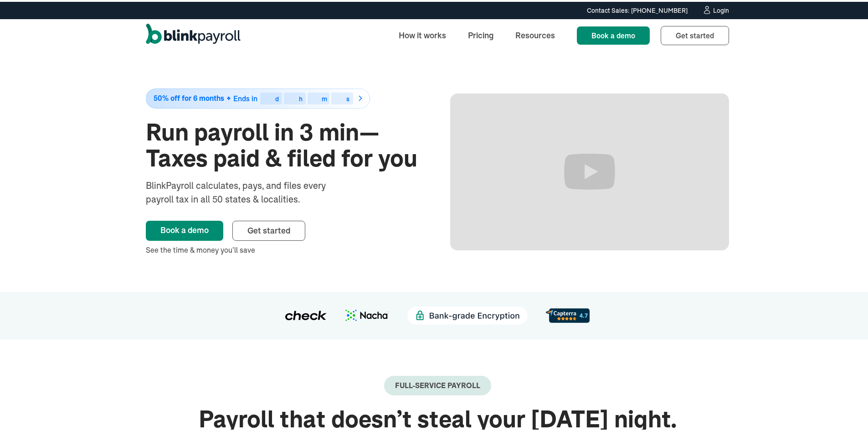  I want to click on a: How it works, so click(422, 34).